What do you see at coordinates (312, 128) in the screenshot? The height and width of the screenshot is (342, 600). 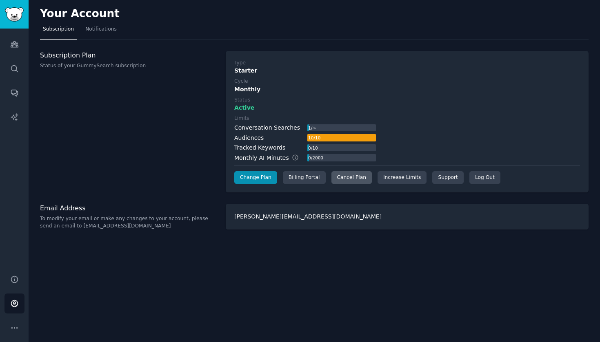 I see `div: 1 / ∞` at bounding box center [312, 128].